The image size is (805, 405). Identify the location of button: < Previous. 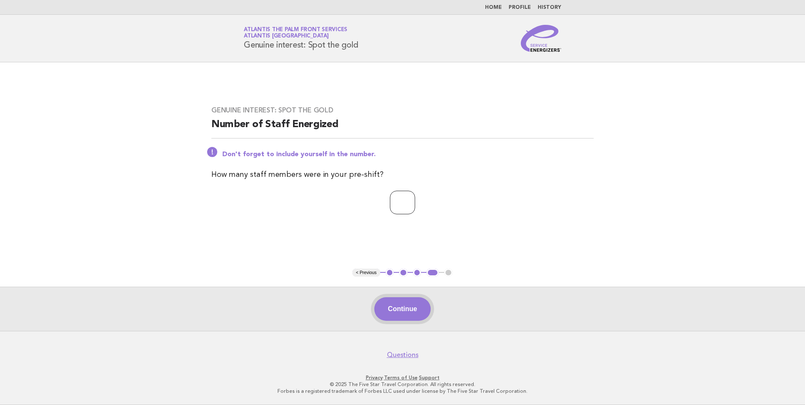
(366, 273).